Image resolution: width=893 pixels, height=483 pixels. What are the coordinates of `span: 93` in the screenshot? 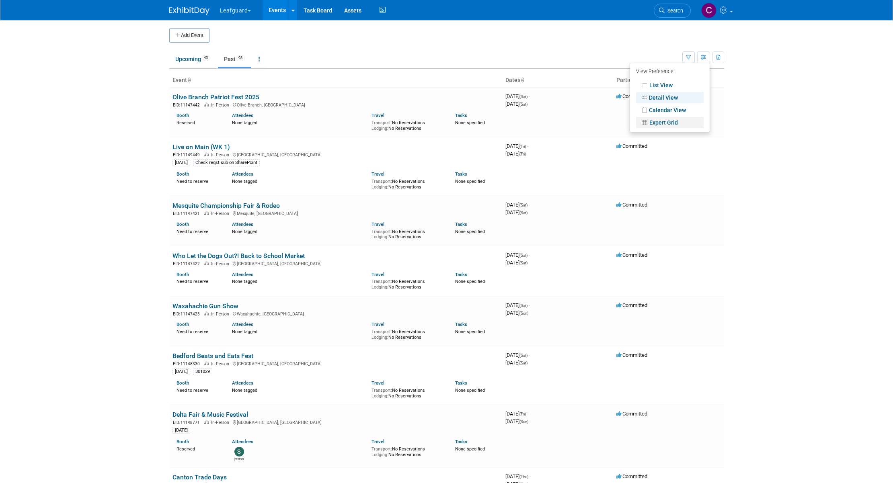 It's located at (240, 58).